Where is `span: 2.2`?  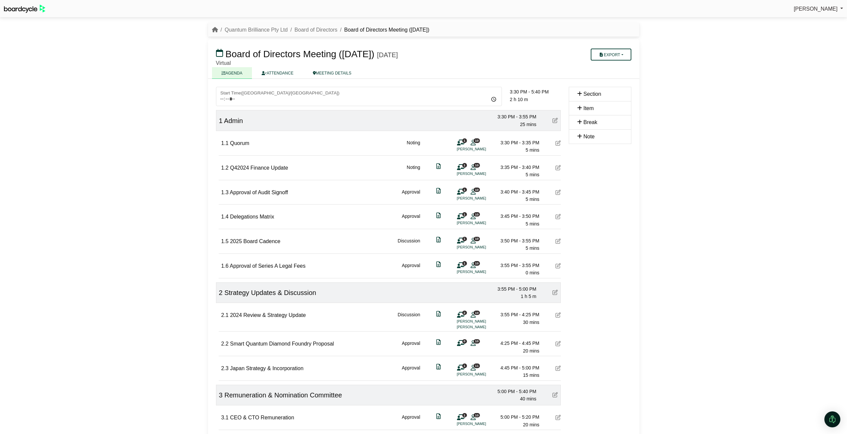 span: 2.2 is located at coordinates (225, 344).